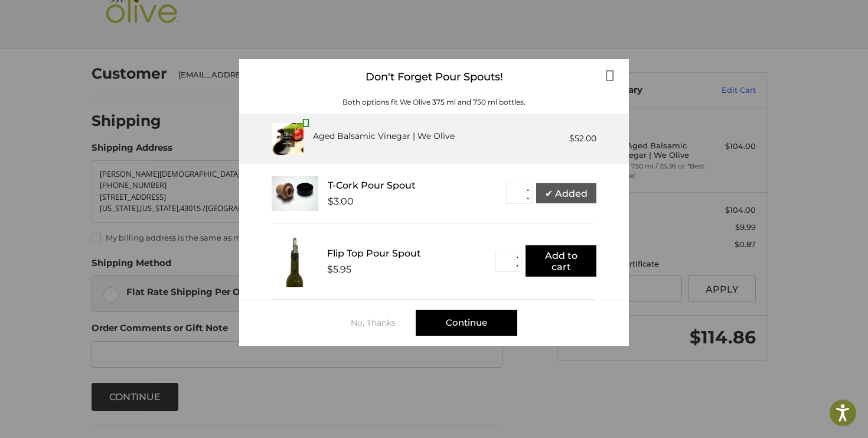 The width and height of the screenshot is (868, 438). I want to click on img: FTPS_bottle__43406.1705089544.233.225.jpg, so click(295, 261).